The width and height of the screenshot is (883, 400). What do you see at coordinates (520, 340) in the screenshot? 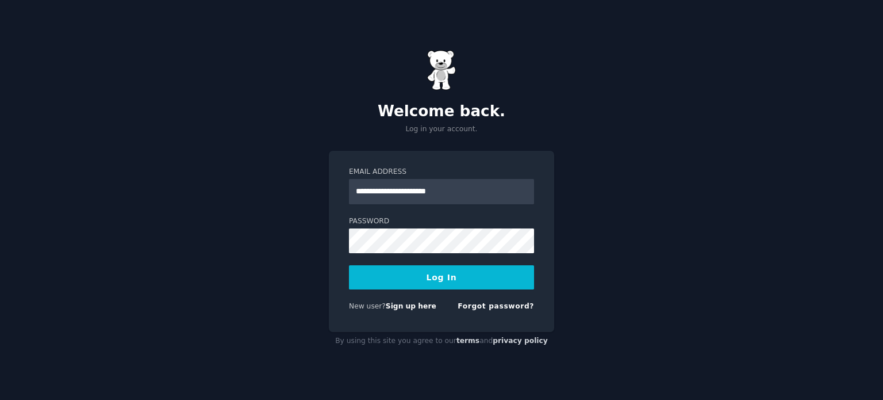
I see `a: privacy policy` at bounding box center [520, 340].